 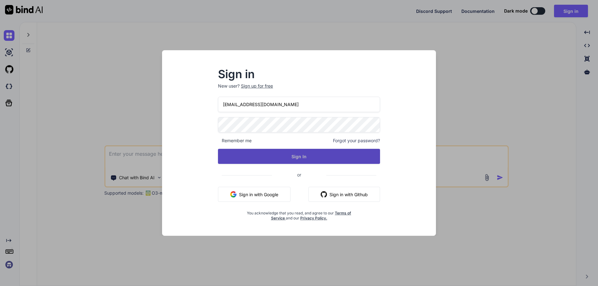 What do you see at coordinates (357, 141) in the screenshot?
I see `span: Forgot your password?` at bounding box center [357, 141].